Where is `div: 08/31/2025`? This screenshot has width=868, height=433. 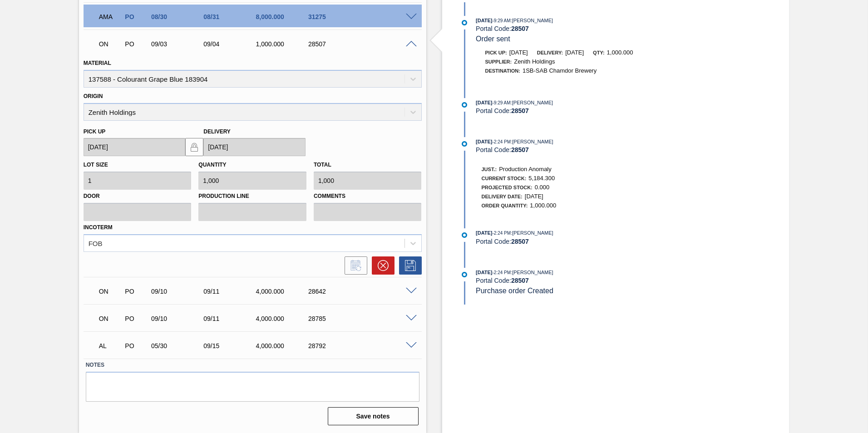 div: 08/31/2025 is located at coordinates (230, 17).